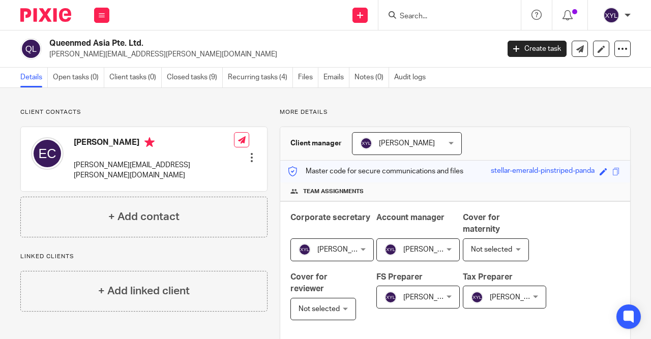  I want to click on span: Tax Preparer, so click(488, 277).